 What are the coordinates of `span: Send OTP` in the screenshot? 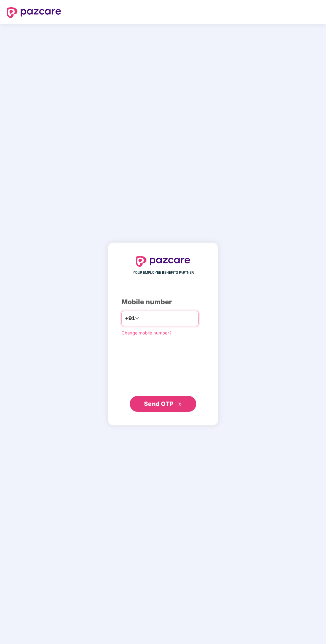 It's located at (159, 404).